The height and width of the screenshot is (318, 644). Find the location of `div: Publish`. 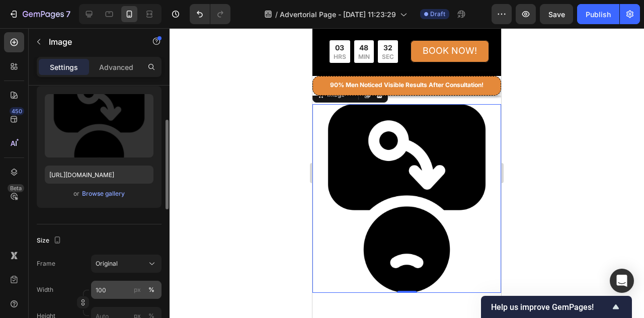

div: Publish is located at coordinates (598, 14).